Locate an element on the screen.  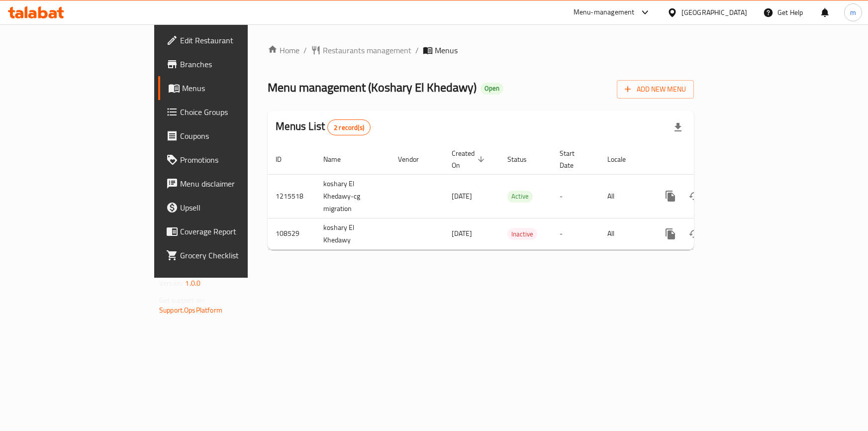
table: enhanced table is located at coordinates (515, 197).